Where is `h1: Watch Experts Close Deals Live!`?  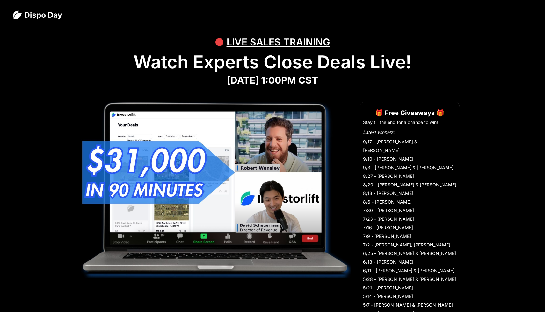 h1: Watch Experts Close Deals Live! is located at coordinates (272, 62).